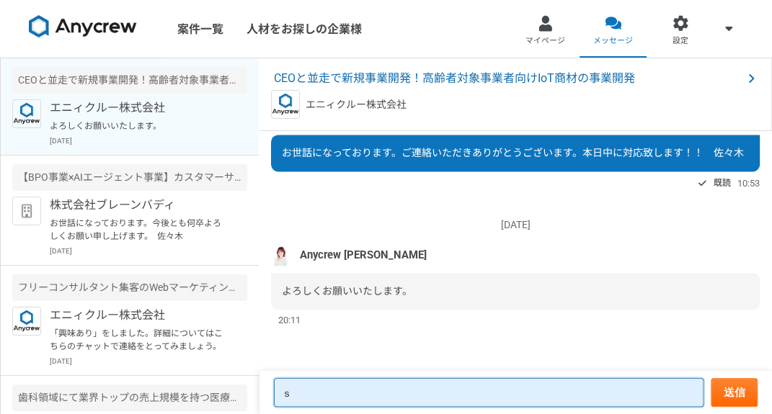  What do you see at coordinates (138, 205) in the screenshot?
I see `p: 株式会社ブレーンバディ` at bounding box center [138, 205].